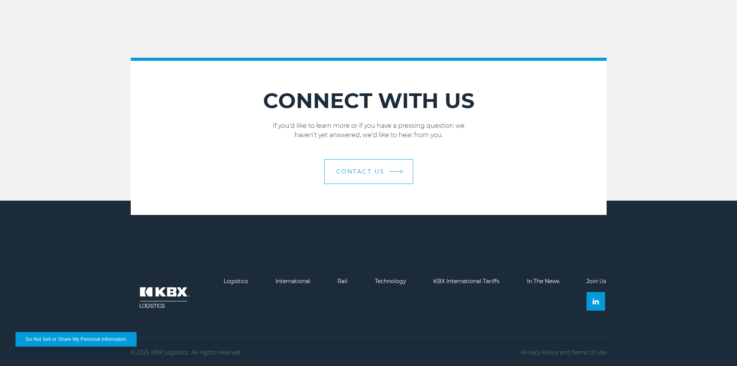  Describe the element at coordinates (596, 301) in the screenshot. I see `img: Linkedin` at that location.